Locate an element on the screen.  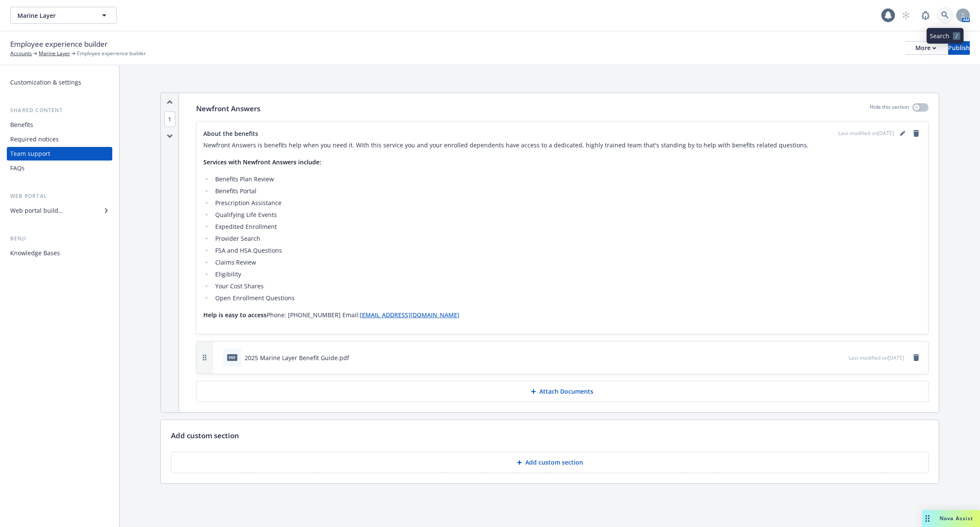
div: Customization & settings is located at coordinates (45, 83).